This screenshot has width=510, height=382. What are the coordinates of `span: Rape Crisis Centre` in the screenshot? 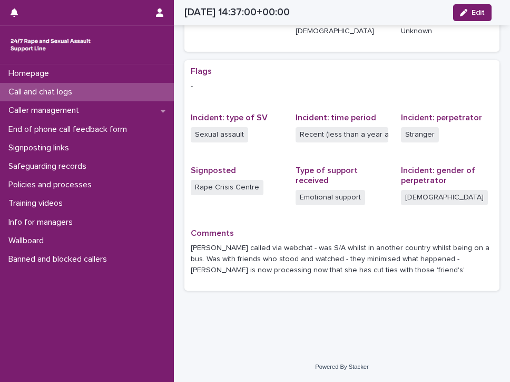 It's located at (227, 187).